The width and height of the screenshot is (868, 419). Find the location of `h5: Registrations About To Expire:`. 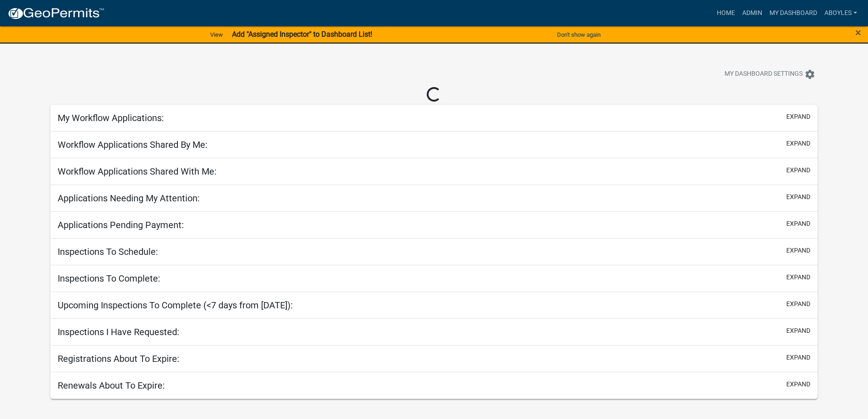

h5: Registrations About To Expire: is located at coordinates (118, 359).